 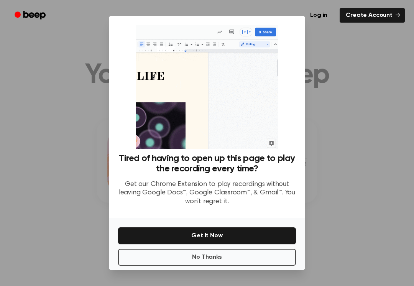 I want to click on button: Get It Now, so click(x=207, y=236).